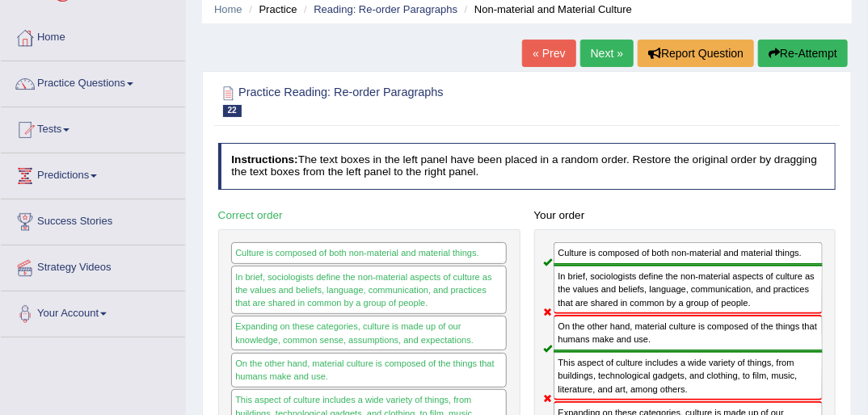  What do you see at coordinates (232, 111) in the screenshot?
I see `span: 22` at bounding box center [232, 111].